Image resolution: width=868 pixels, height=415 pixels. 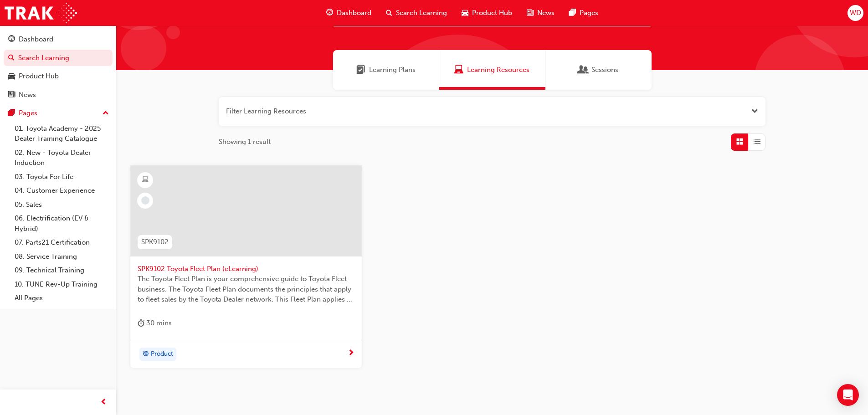 I want to click on a: 07. Parts21 Certification, so click(x=61, y=243).